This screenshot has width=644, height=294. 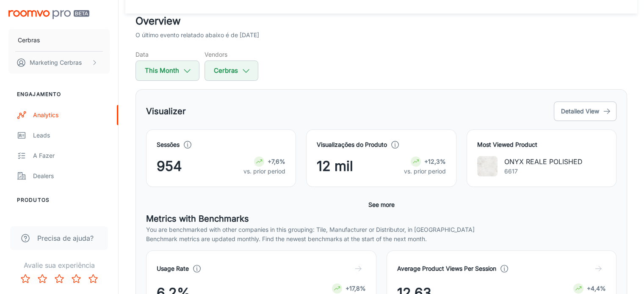 I want to click on div: A fazer, so click(x=71, y=155).